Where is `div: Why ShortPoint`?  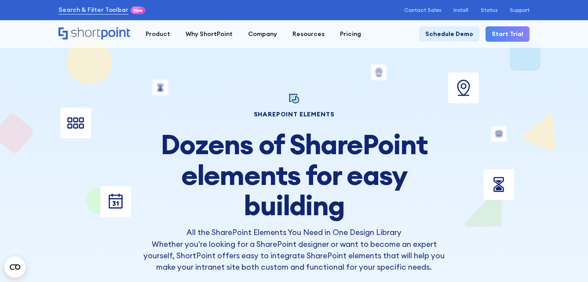
div: Why ShortPoint is located at coordinates (209, 34).